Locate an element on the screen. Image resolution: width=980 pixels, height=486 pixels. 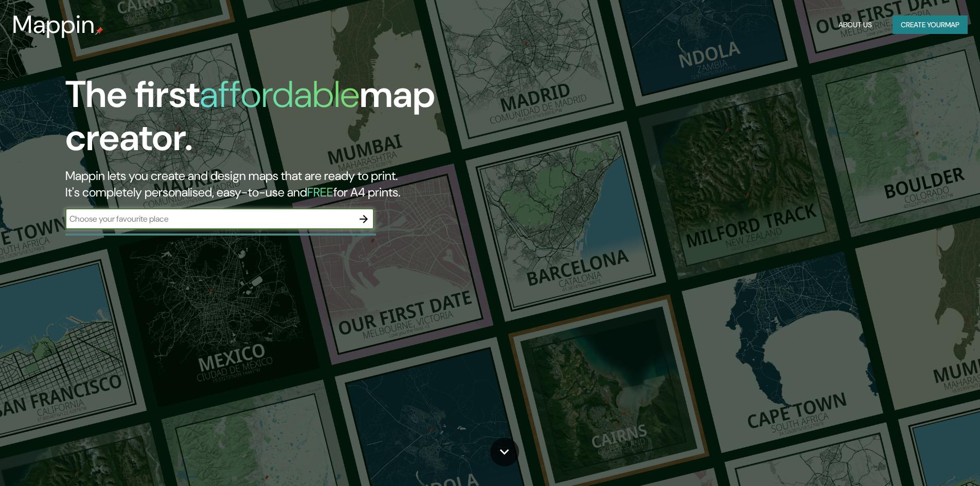
h2: Mappin lets you create and design maps that are ready to print. It's completely personalised, eas... is located at coordinates (310, 184).